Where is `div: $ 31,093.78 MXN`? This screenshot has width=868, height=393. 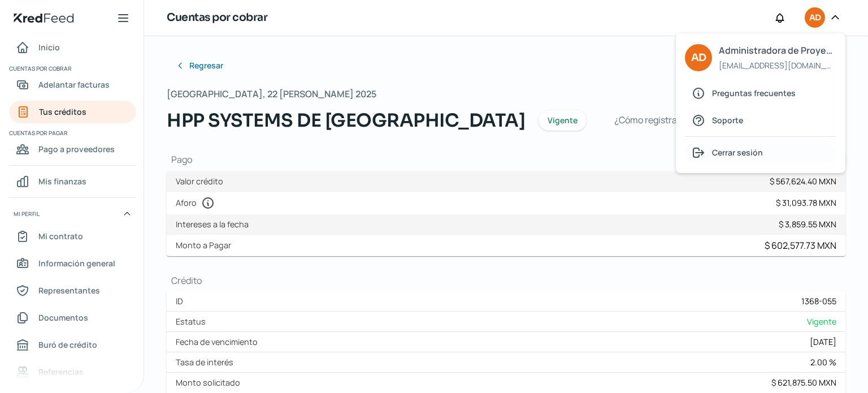 div: $ 31,093.78 MXN is located at coordinates (806, 203).